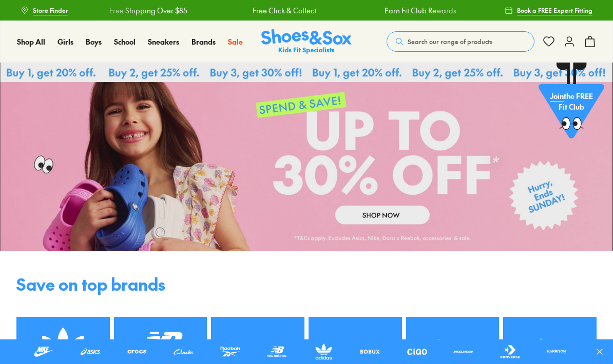  What do you see at coordinates (94, 41) in the screenshot?
I see `a: Boys` at bounding box center [94, 41].